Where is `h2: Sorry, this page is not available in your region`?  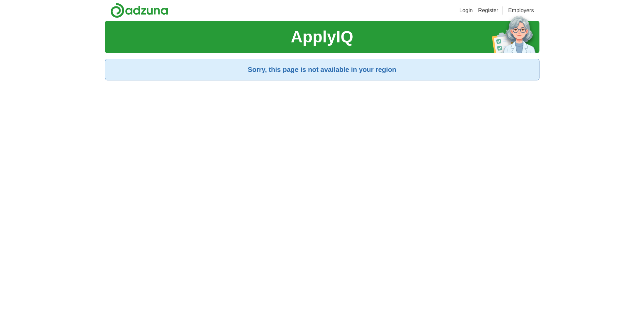
h2: Sorry, this page is not available in your region is located at coordinates (322, 69).